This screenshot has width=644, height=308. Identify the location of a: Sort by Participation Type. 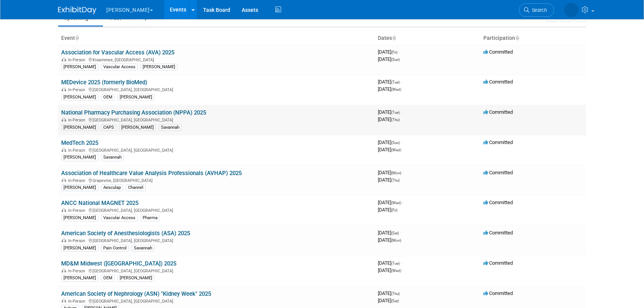
(517, 38).